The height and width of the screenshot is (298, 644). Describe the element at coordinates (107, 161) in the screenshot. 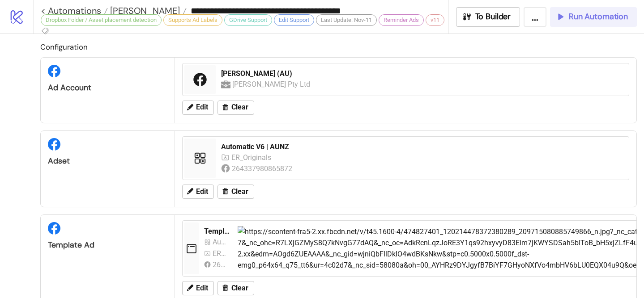

I see `div: Adset` at that location.